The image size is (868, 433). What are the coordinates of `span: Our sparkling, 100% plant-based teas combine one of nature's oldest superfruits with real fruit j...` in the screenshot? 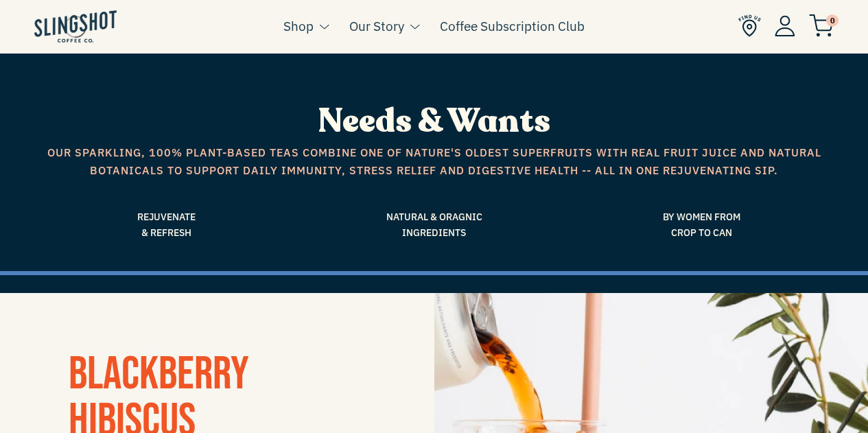 It's located at (434, 161).